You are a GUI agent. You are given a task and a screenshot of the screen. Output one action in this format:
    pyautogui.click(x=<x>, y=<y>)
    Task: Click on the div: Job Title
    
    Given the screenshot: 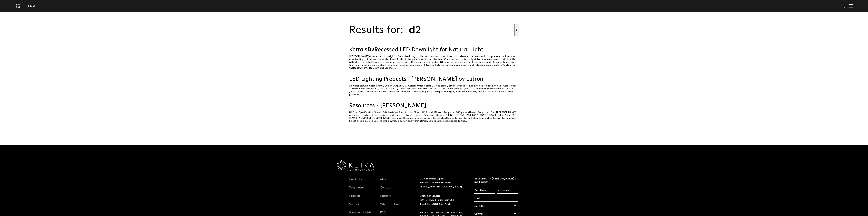 What is the action you would take?
    pyautogui.click(x=496, y=206)
    